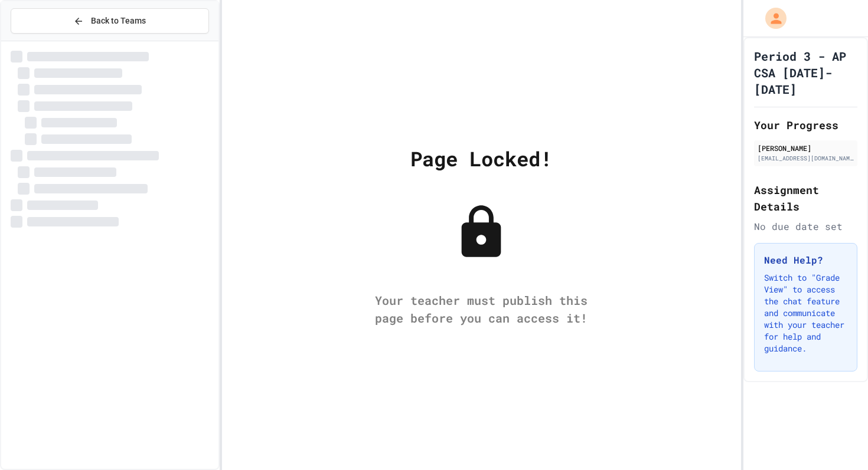 The image size is (868, 470). I want to click on h2: Your Progress, so click(805, 125).